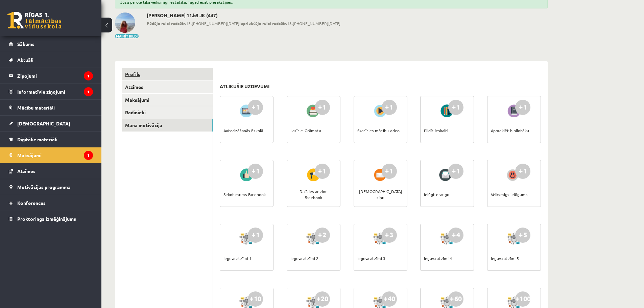  What do you see at coordinates (44, 187) in the screenshot?
I see `span: Motivācijas programma` at bounding box center [44, 187].